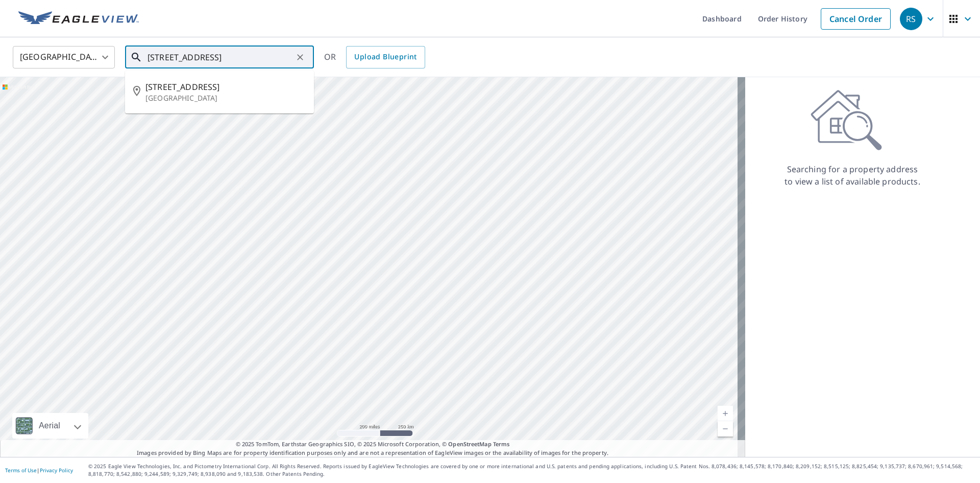 Image resolution: width=980 pixels, height=483 pixels. Describe the element at coordinates (21, 470) in the screenshot. I see `a: Terms of Use` at that location.